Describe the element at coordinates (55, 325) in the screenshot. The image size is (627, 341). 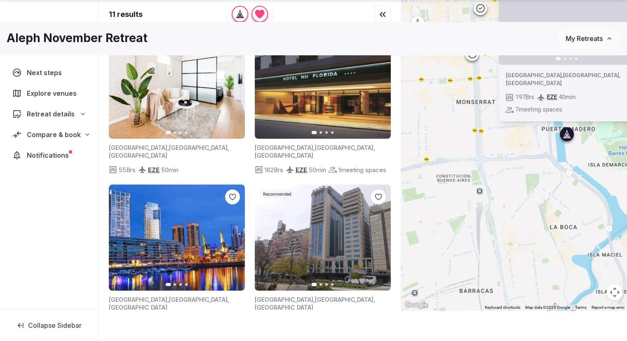
I see `span: Collapse Sidebar` at that location.